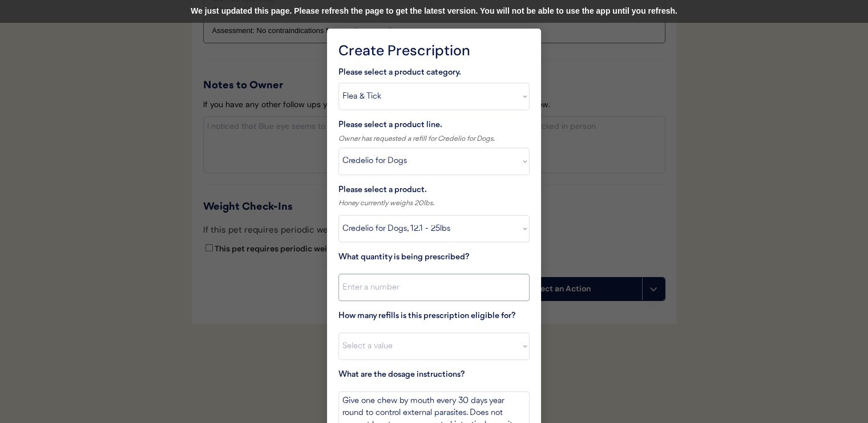  What do you see at coordinates (434, 257) in the screenshot?
I see `div: What quantity is being prescribed?` at bounding box center [434, 257].